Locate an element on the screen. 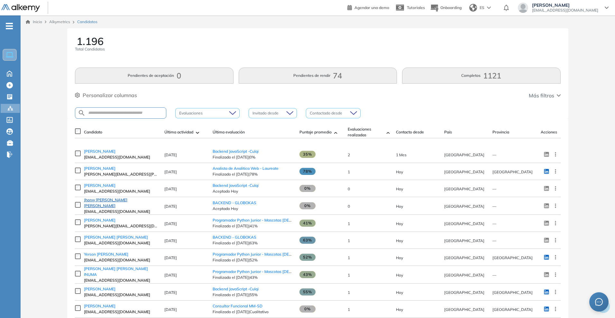 Image resolution: width=615 pixels, height=318 pixels. img: SEARCH_ALT is located at coordinates (82, 113).